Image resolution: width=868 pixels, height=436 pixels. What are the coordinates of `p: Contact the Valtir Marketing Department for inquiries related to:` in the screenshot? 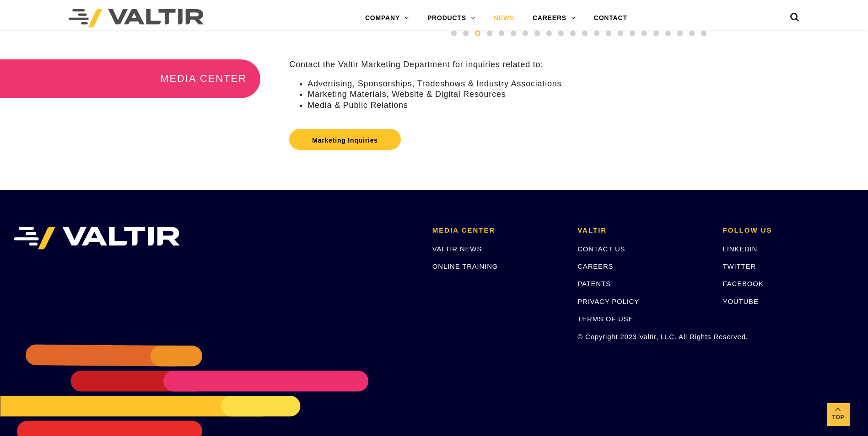 It's located at (579, 65).